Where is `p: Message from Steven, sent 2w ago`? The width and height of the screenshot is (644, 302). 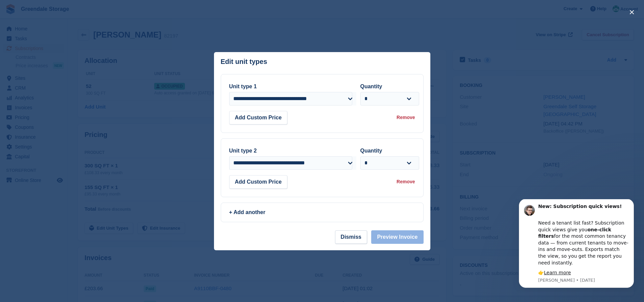
p: Message from Steven, sent 2w ago is located at coordinates (74, 81).